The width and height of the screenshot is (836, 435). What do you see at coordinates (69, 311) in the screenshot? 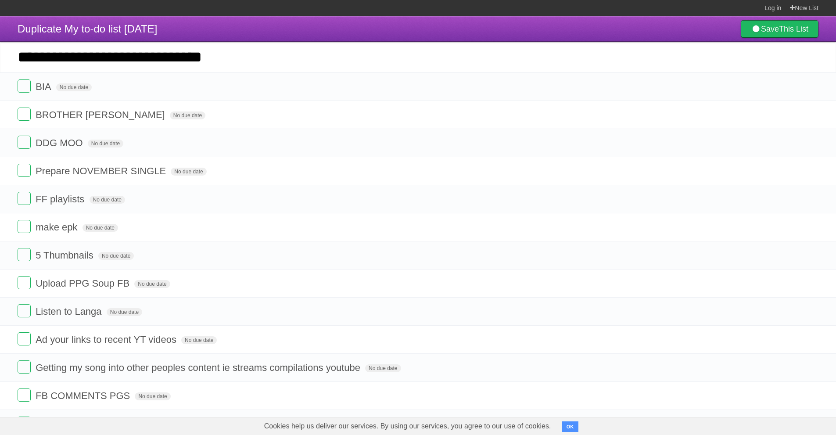
I see `span: Listen to Langa` at bounding box center [69, 311].